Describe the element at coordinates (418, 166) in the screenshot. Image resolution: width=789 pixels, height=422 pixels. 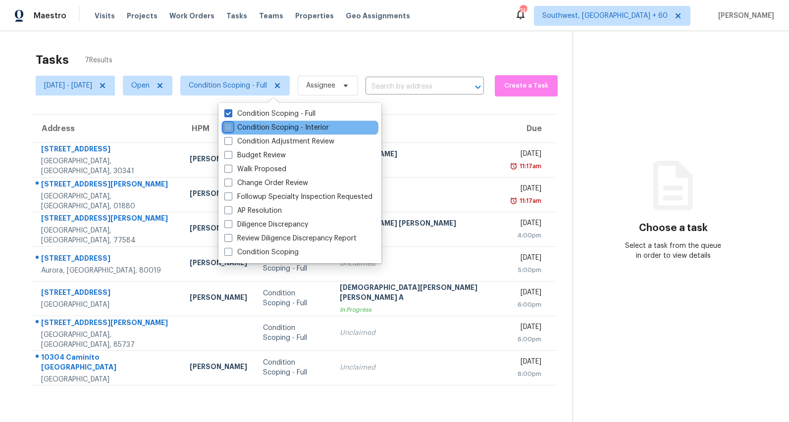
I see `div: Not Started` at that location.